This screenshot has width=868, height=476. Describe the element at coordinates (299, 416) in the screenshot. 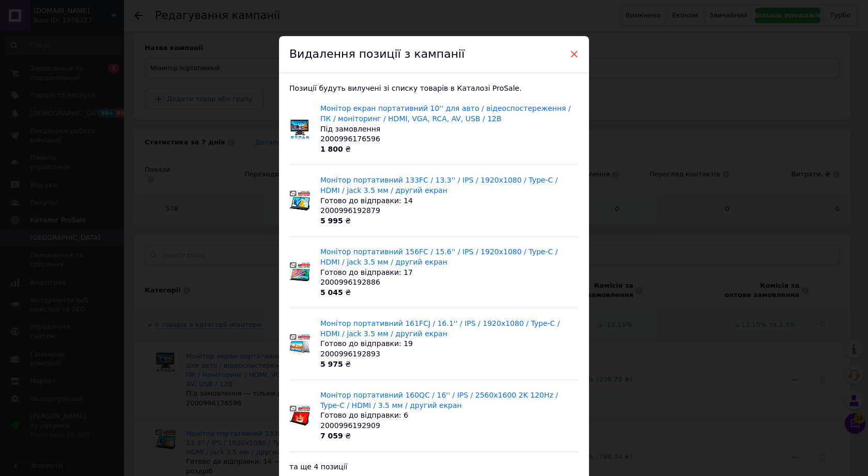

I see `img: Монітор портативний 160QC / 16'' / IPS / 2560x1600 2K 120Hz / Type-C / HDMI / 3.5 мм / другий екран` at that location.